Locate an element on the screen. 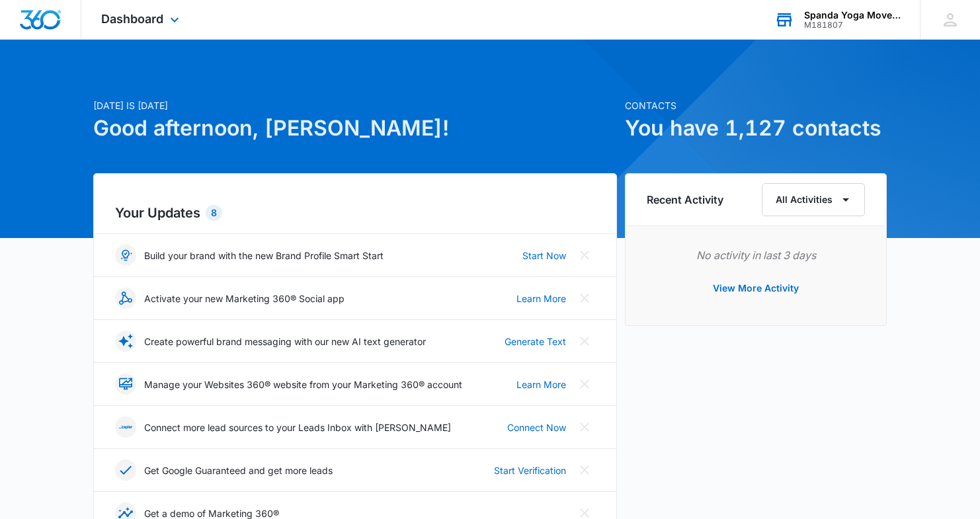 This screenshot has height=519, width=980. h2: Your Updates is located at coordinates (355, 213).